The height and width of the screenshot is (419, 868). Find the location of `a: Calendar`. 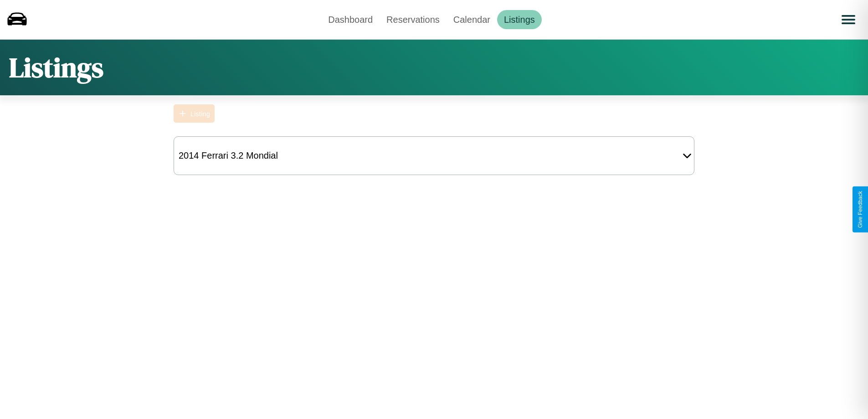

a: Calendar is located at coordinates (472, 20).